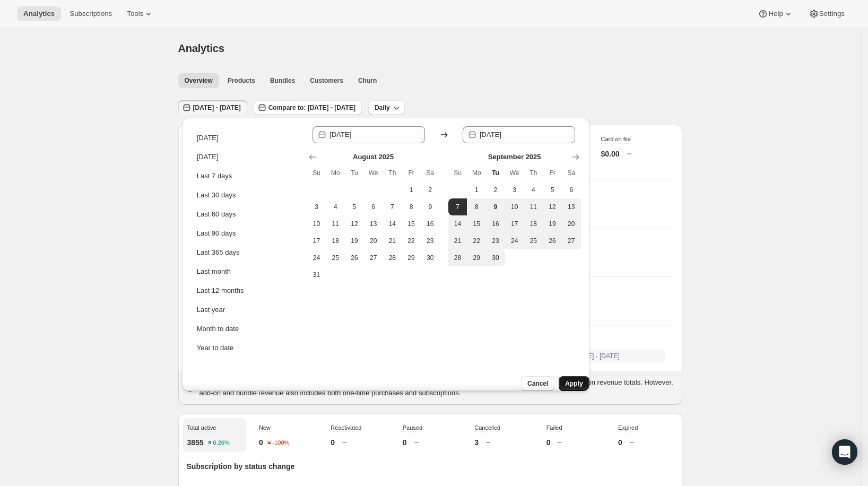  What do you see at coordinates (552, 241) in the screenshot?
I see `span: 26` at bounding box center [552, 241].